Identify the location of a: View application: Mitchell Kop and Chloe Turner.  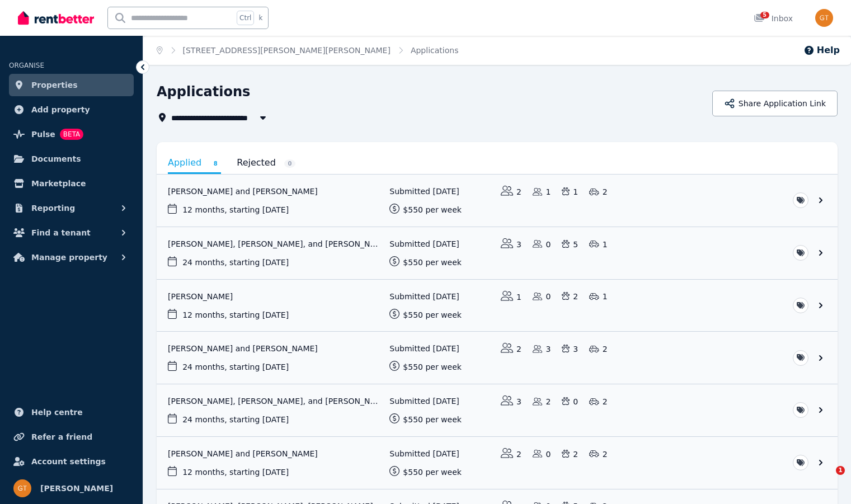
(497, 463).